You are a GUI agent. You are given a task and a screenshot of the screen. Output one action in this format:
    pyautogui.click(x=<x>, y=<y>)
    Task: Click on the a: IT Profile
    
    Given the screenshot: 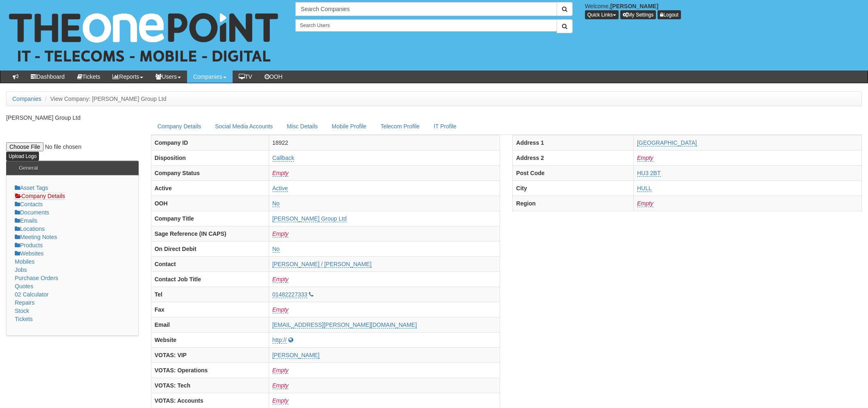 What is the action you would take?
    pyautogui.click(x=445, y=126)
    